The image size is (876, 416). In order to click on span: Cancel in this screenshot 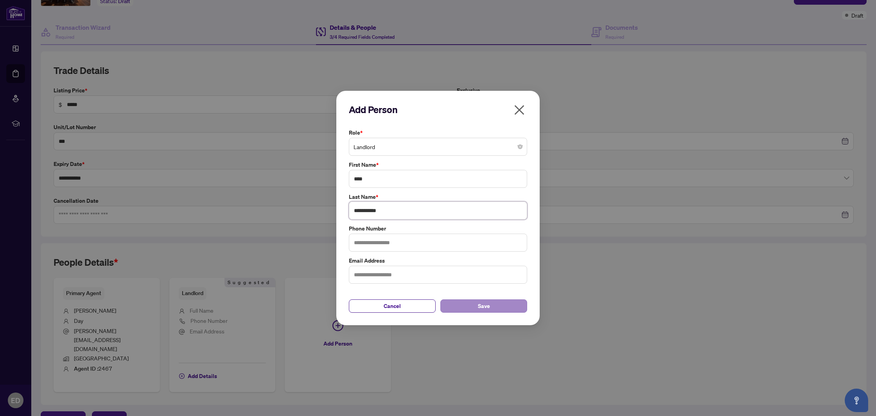, I will do `click(392, 306)`.